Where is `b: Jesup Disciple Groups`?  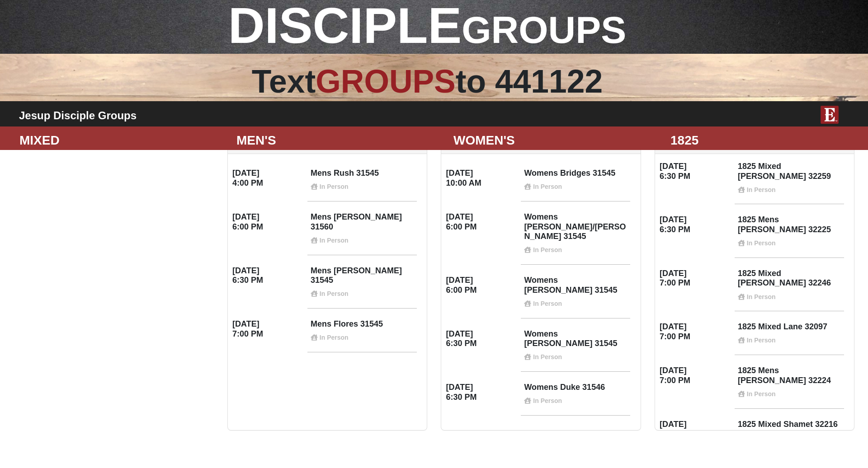 b: Jesup Disciple Groups is located at coordinates (78, 115).